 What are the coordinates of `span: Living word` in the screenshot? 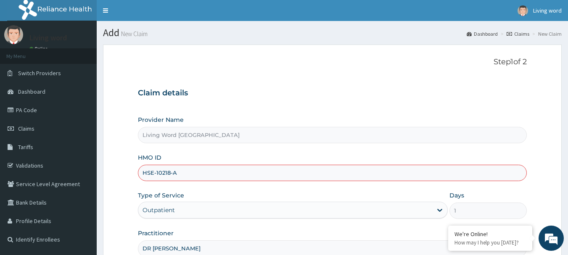 It's located at (547, 11).